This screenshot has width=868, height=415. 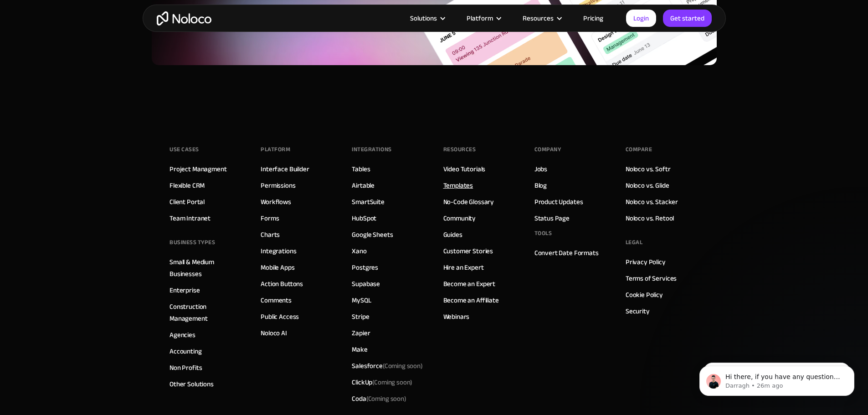 I want to click on p: Message from Darragh, sent 26m ago, so click(x=98, y=40).